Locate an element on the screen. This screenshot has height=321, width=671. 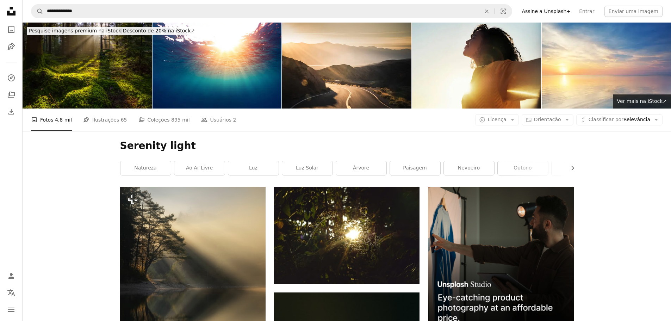
button: Menu is located at coordinates (11, 310).